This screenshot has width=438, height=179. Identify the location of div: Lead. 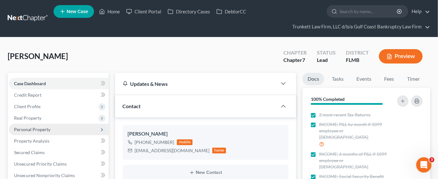
(326, 60).